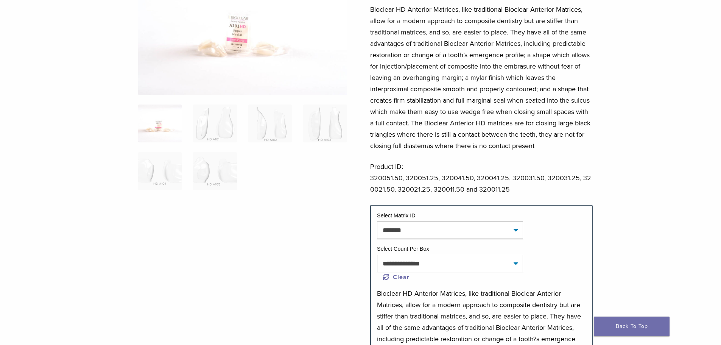  What do you see at coordinates (482, 78) in the screenshot?
I see `p: Bioclear HD Anterior Matrices, like traditional Bioclear Anterior Matrices, allow for a modern ap...` at bounding box center [482, 78].